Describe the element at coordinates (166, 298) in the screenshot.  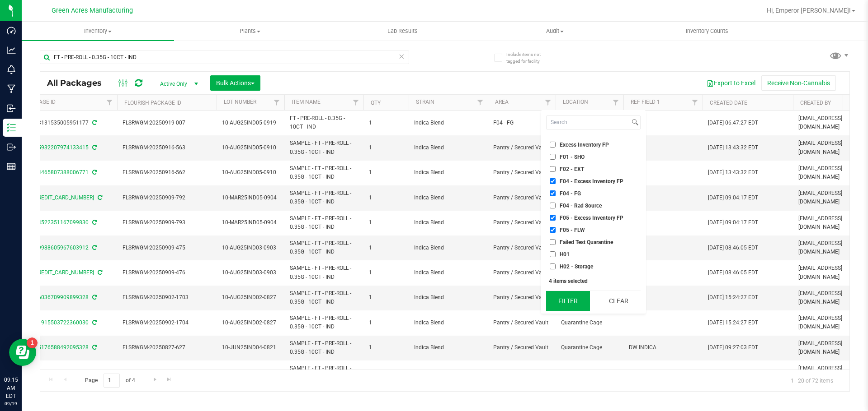
I see `span: FLSRWGM-20250902-1703` at that location.